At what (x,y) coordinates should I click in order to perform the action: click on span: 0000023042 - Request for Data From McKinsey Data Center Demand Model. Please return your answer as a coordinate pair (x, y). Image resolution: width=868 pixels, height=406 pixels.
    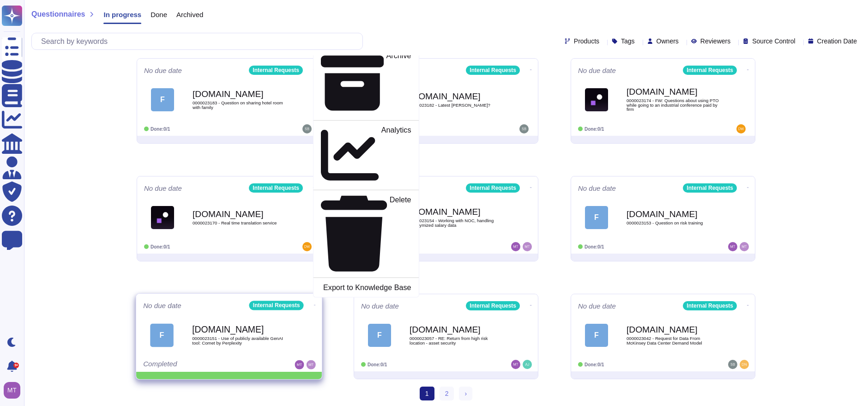
    Looking at the image, I should click on (673, 341).